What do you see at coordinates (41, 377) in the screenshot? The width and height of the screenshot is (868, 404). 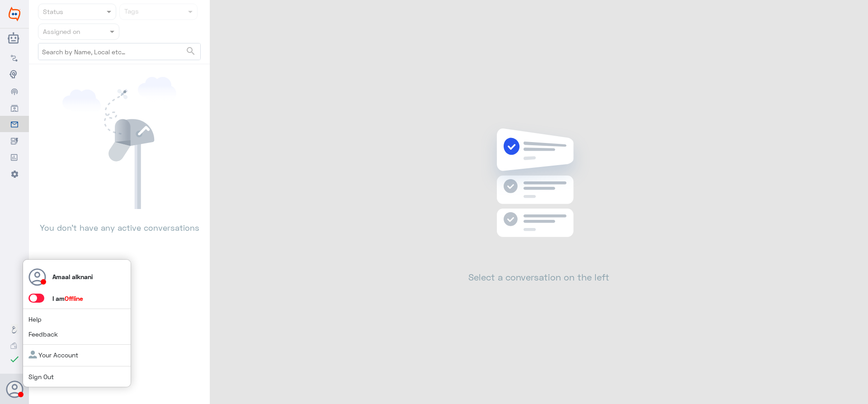 I see `a: Sign Out` at bounding box center [41, 377].